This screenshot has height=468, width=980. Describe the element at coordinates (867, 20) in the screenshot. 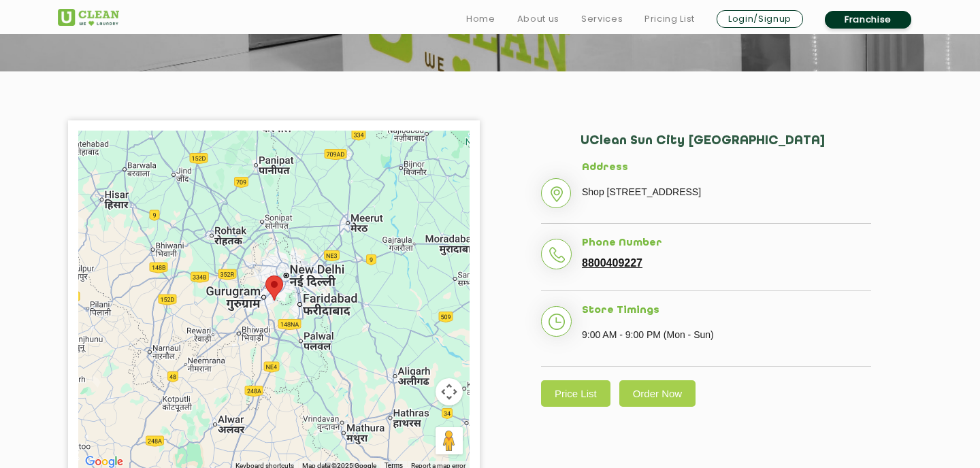

I see `a: Franchise` at that location.